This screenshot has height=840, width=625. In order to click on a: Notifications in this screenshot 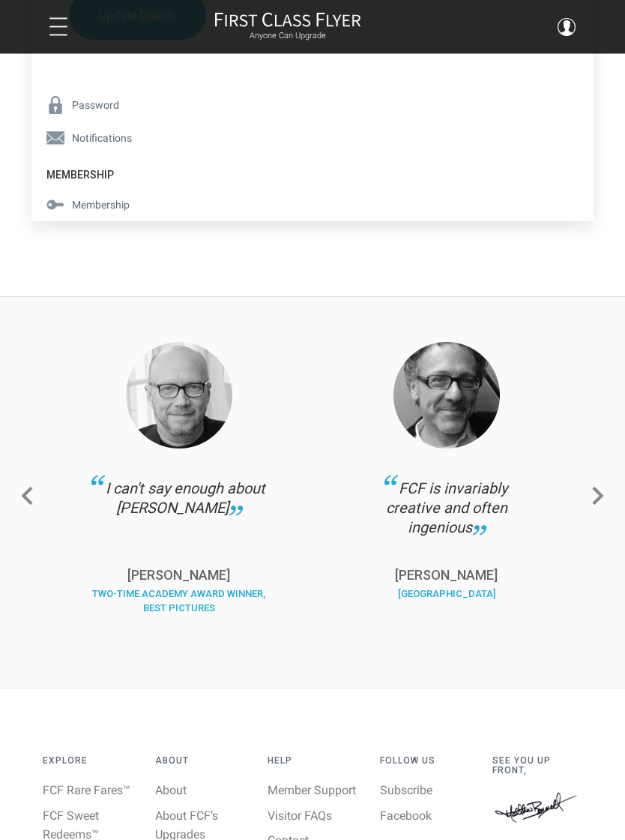, I will do `click(313, 139)`.